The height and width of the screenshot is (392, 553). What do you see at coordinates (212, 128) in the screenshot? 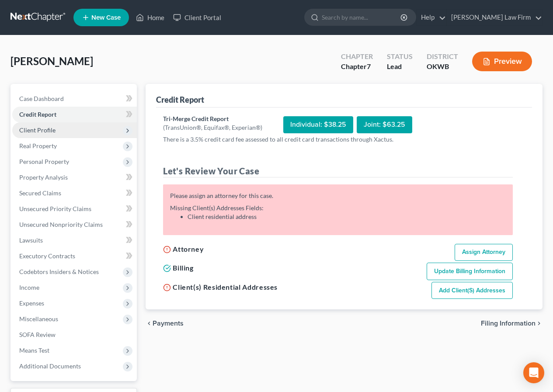
I see `div: (TransUnion®, Equifax®, Experian®)` at bounding box center [212, 128].